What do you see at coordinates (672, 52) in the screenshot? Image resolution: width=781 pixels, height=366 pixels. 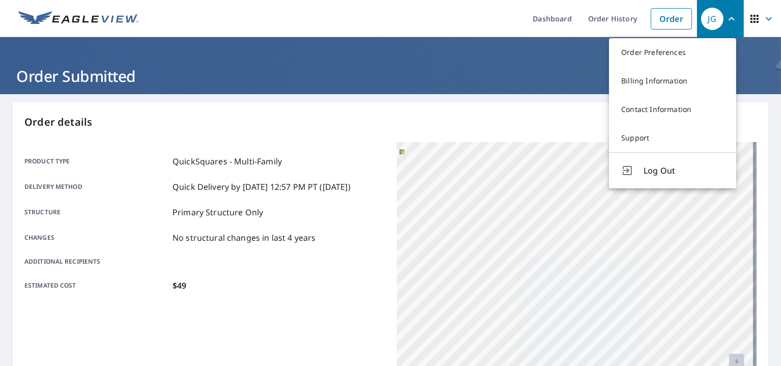 I see `a: Order Preferences` at bounding box center [672, 52].